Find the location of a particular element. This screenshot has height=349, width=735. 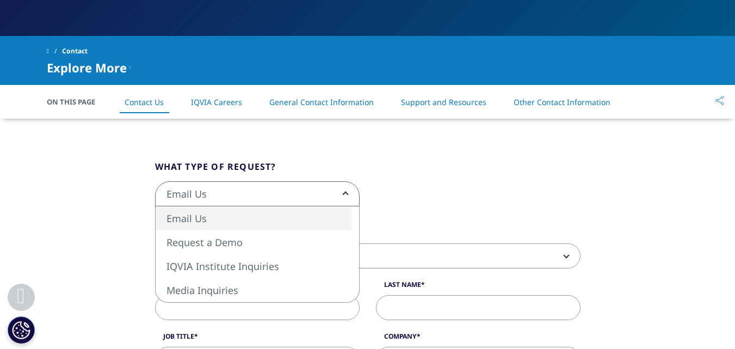

span: Contact is located at coordinates (75, 51).